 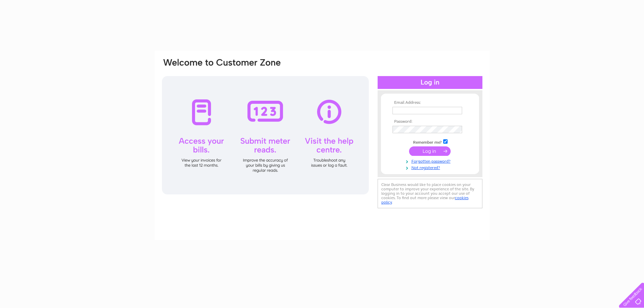 What do you see at coordinates (430, 193) in the screenshot?
I see `div: Clear Business would like to place cookies on your computer to improve your experience of the sit...` at bounding box center [430, 193].